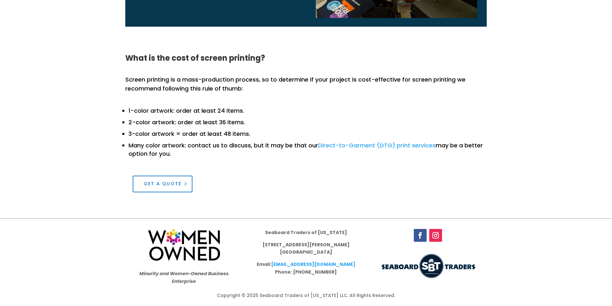 This screenshot has width=612, height=306. I want to click on h3: What is the cost of screen printing?, so click(306, 60).